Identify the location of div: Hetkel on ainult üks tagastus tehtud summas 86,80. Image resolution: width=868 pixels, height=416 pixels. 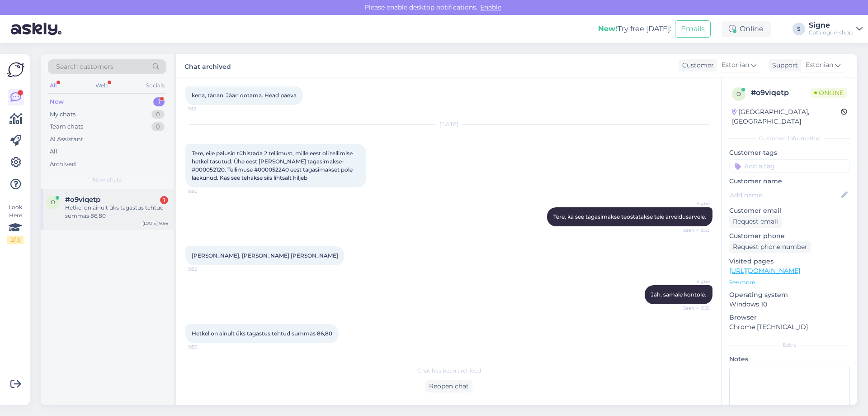
(116, 212).